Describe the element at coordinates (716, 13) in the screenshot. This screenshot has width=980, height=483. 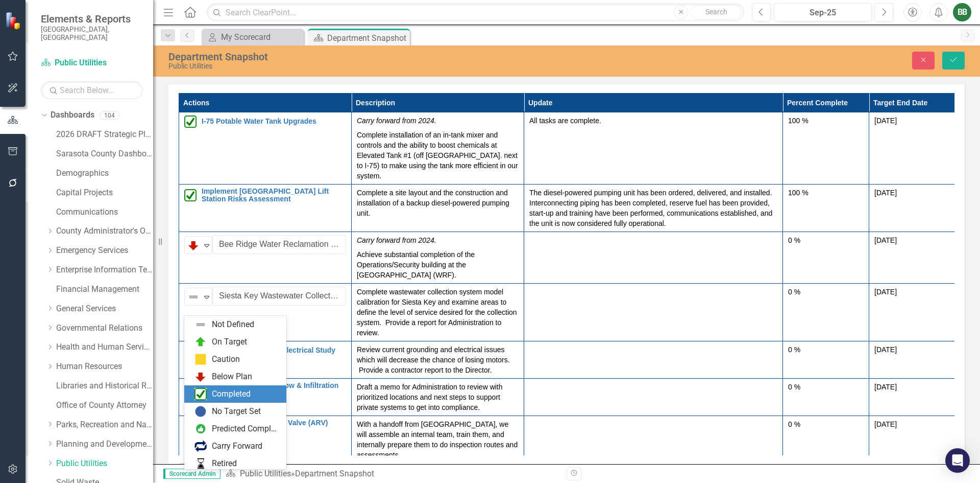
I see `button: Search` at that location.